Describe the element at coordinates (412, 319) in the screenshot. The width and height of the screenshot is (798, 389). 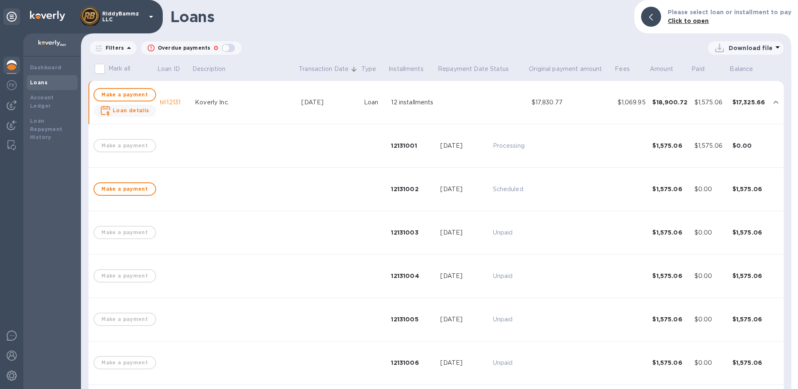
I see `div: 12131005` at that location.